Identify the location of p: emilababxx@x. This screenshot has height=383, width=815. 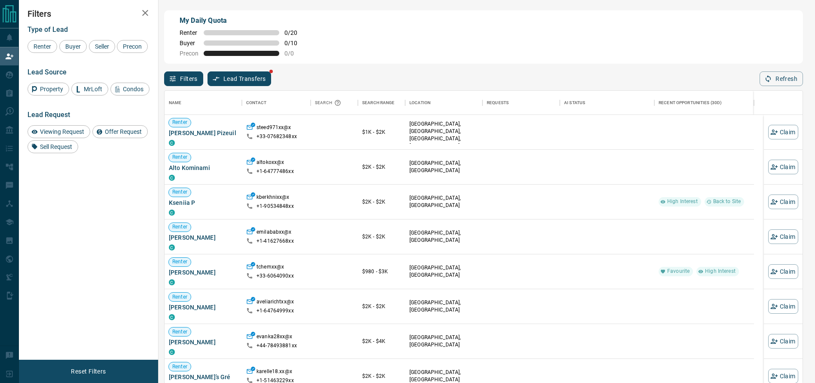
(274, 233).